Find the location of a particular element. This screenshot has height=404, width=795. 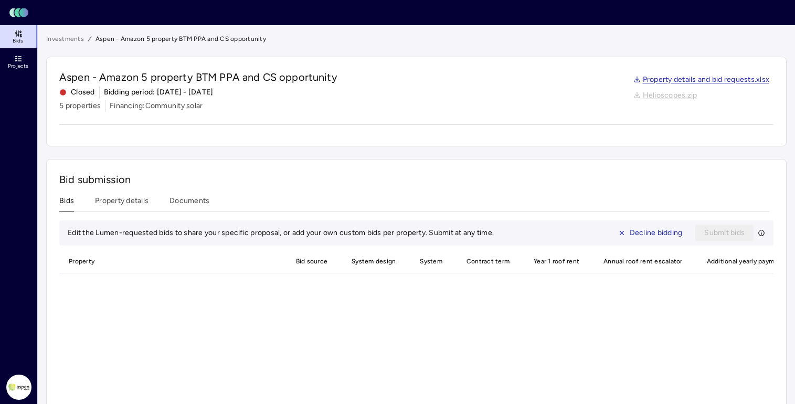

span: Bid submission is located at coordinates (95, 179).